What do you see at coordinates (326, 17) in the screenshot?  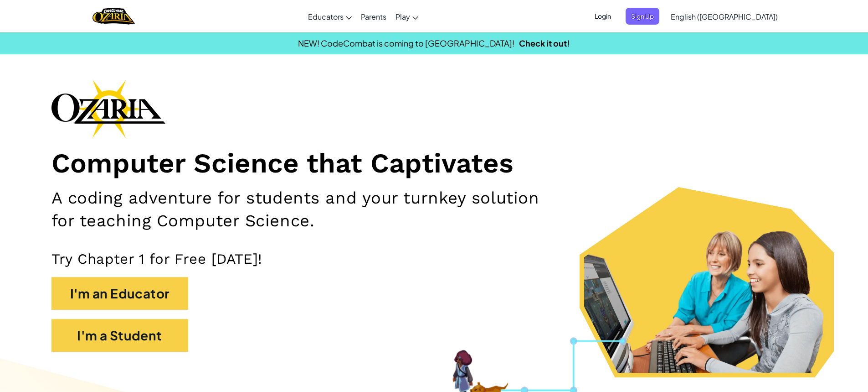 I see `span: Educators` at bounding box center [326, 17].